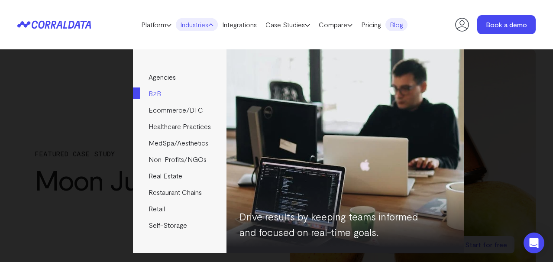 This screenshot has width=553, height=262. I want to click on a: B2B, so click(179, 93).